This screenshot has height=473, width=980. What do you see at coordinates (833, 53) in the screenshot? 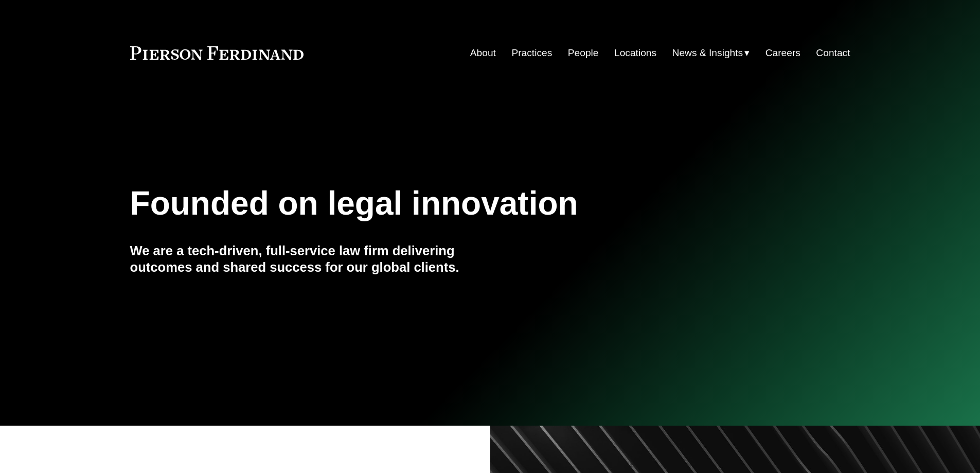
I see `a: Contact` at bounding box center [833, 53].